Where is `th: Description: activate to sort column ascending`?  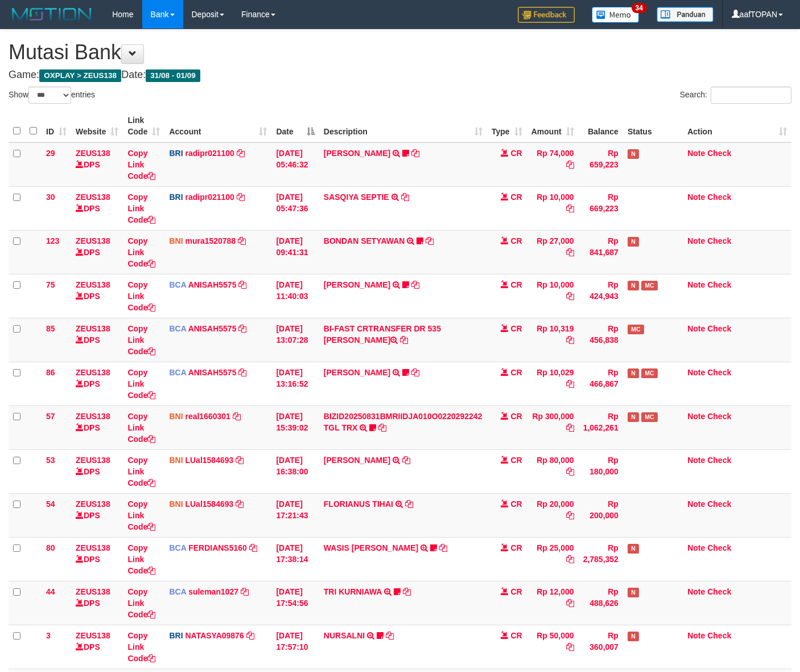 th: Description: activate to sort column ascending is located at coordinates (403, 126).